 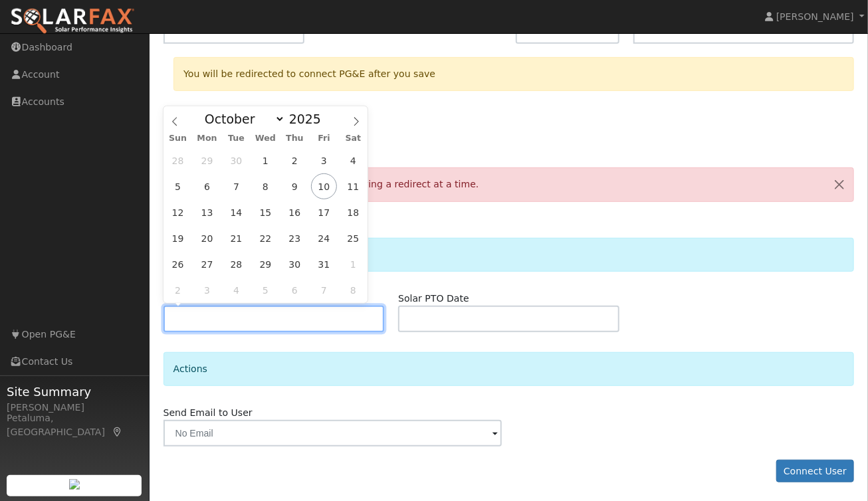 I want to click on span: October 18, 2025, so click(x=352, y=211).